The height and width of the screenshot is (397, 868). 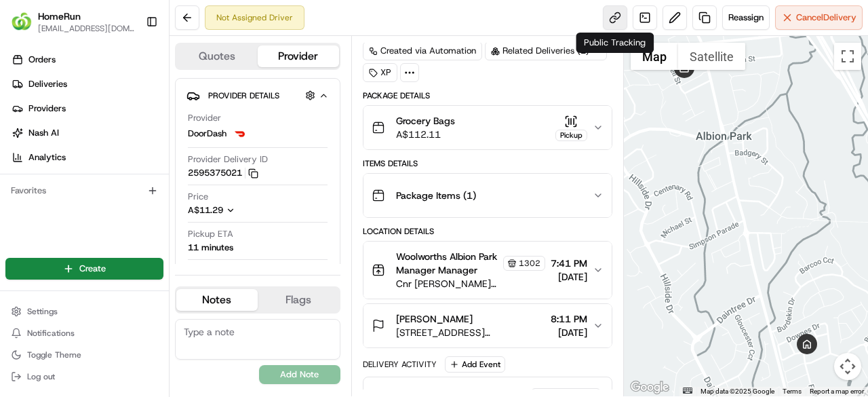 What do you see at coordinates (298, 300) in the screenshot?
I see `button: Flags` at bounding box center [298, 300].